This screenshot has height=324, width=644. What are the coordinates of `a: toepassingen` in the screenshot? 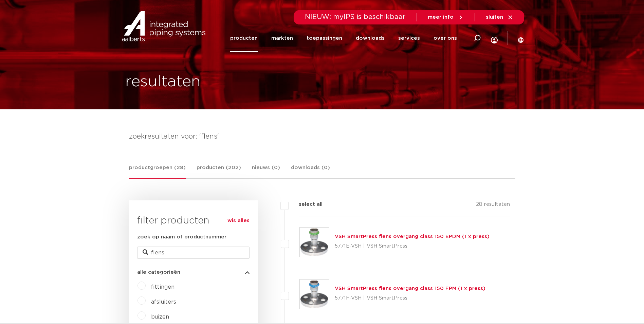 It's located at (324, 38).